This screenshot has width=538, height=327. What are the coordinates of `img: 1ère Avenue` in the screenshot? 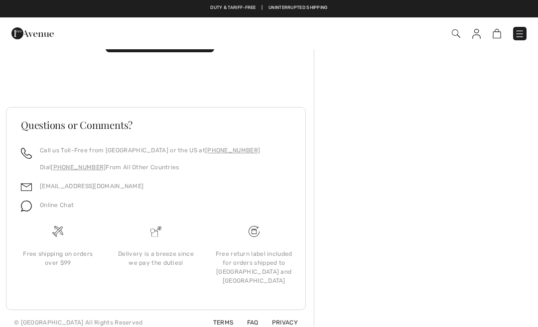 It's located at (32, 34).